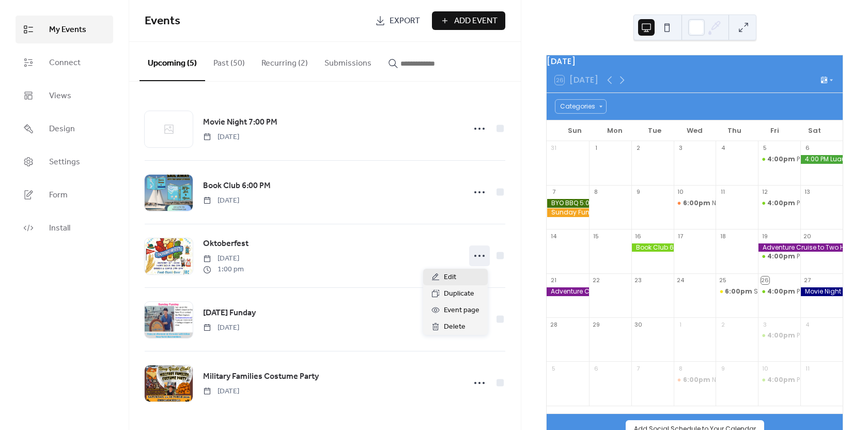  Describe the element at coordinates (240, 122) in the screenshot. I see `span: Movie Night 7:00 PM` at that location.